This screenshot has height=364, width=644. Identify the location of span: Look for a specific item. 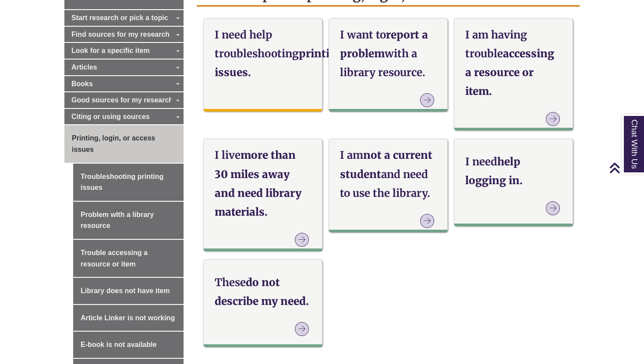
(110, 51).